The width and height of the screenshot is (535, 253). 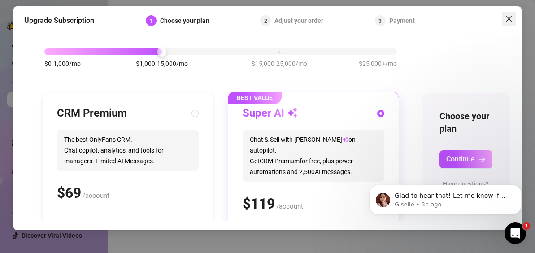 What do you see at coordinates (466, 159) in the screenshot?
I see `button: Continuearrow-right` at bounding box center [466, 159].